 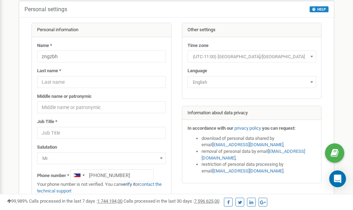 What do you see at coordinates (198, 71) in the screenshot?
I see `label: Language` at bounding box center [198, 71].